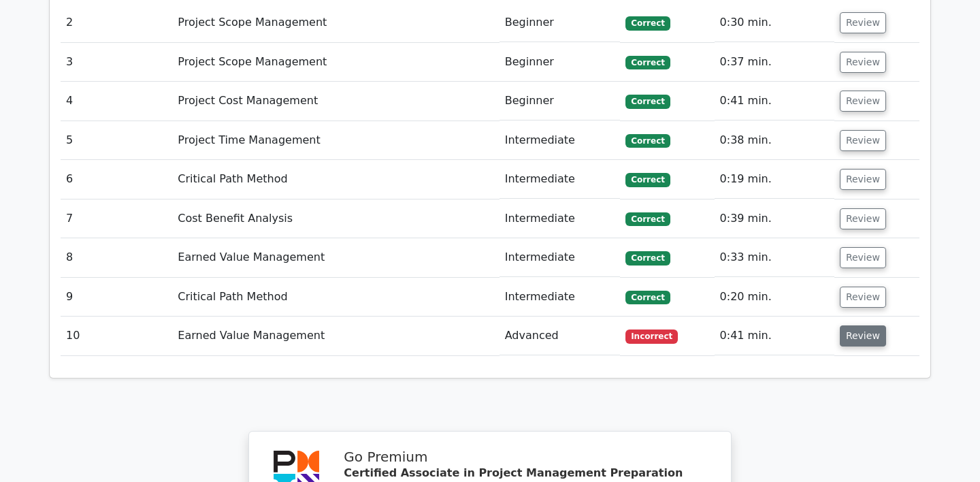  I want to click on td: 7, so click(116, 219).